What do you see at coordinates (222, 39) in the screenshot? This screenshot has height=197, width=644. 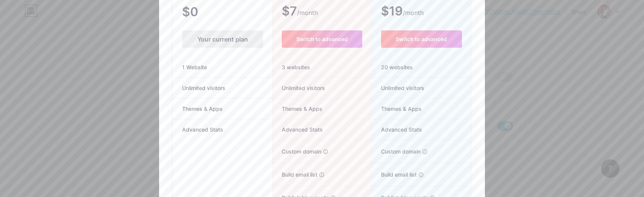 I see `div: Your current plan` at bounding box center [222, 39].